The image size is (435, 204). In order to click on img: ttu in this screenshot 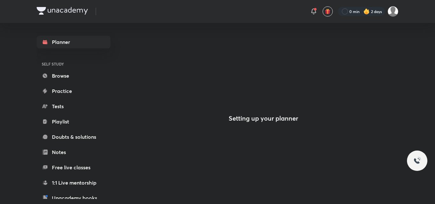, I will do `click(418, 161)`.